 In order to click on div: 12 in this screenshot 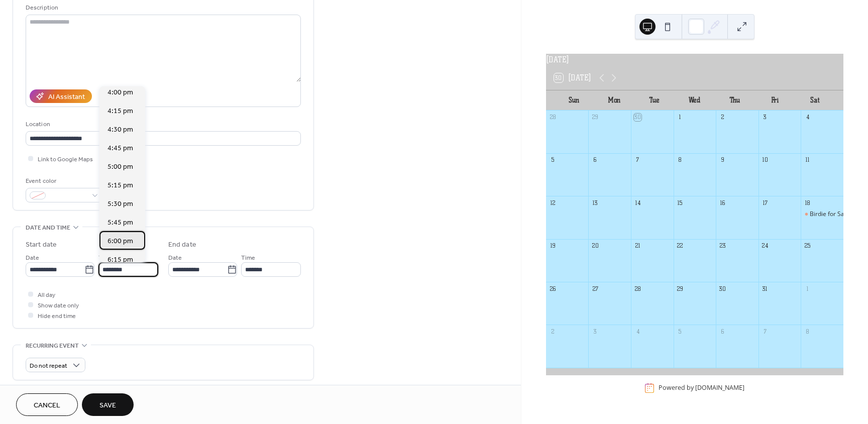, I will do `click(553, 202)`.